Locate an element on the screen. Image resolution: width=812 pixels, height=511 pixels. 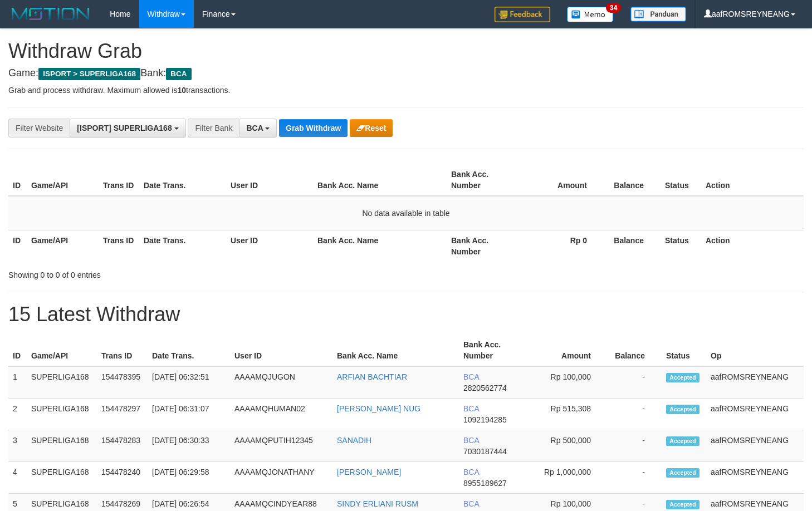
td: Rp 515,308 is located at coordinates (567, 414).